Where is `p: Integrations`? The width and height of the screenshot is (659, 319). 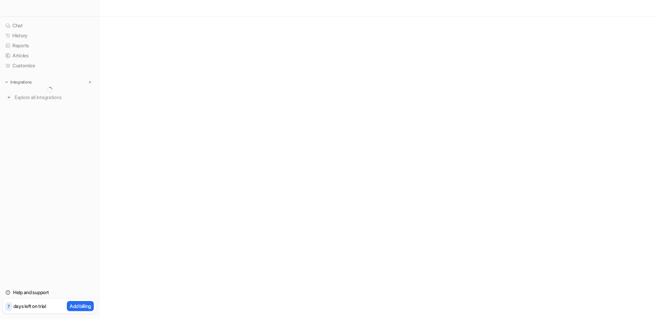
p: Integrations is located at coordinates (21, 82).